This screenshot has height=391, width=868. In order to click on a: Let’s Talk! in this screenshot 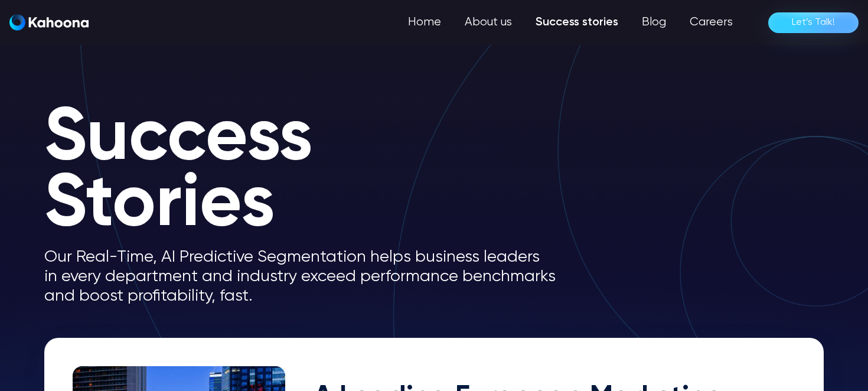, I will do `click(813, 23)`.